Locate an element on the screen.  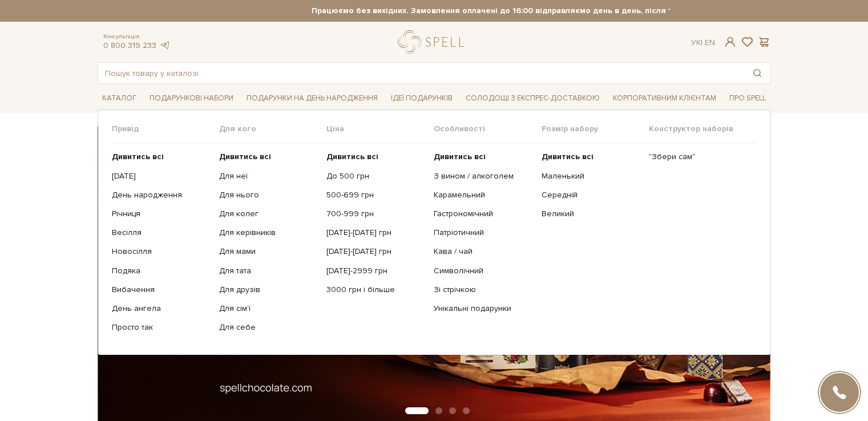
button: Carousel Page 4 is located at coordinates (466, 411).